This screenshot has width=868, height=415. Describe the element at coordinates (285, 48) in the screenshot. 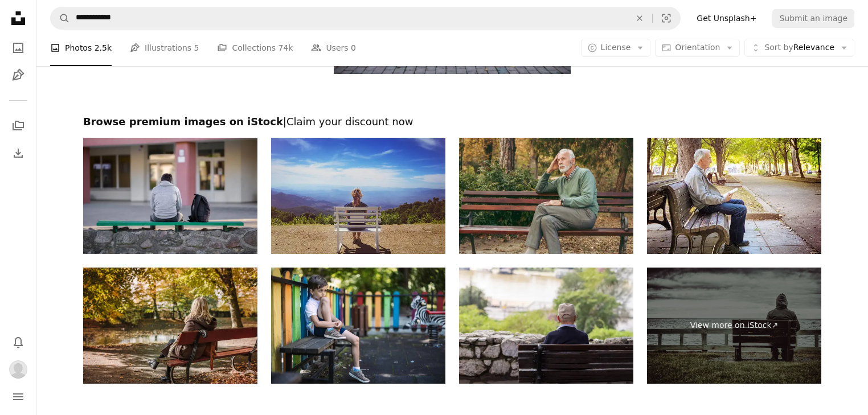

I see `span: 74k` at that location.